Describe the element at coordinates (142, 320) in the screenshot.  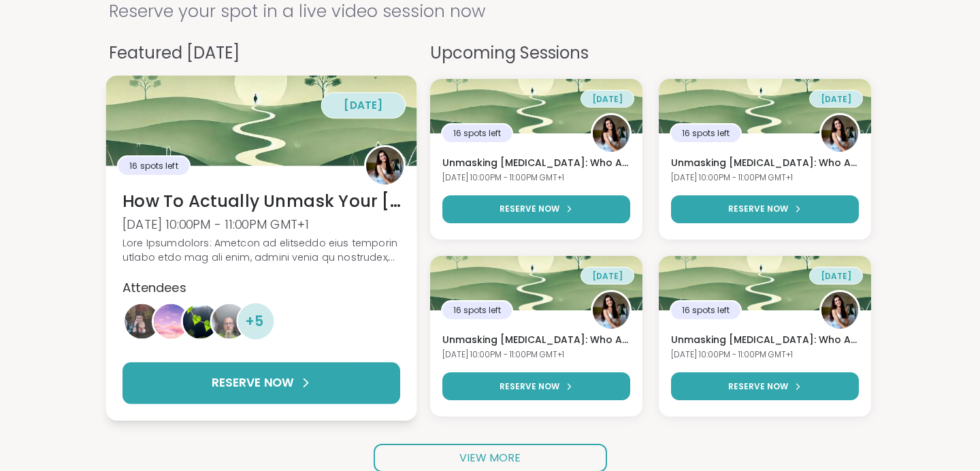
I see `img: Ash3` at that location.